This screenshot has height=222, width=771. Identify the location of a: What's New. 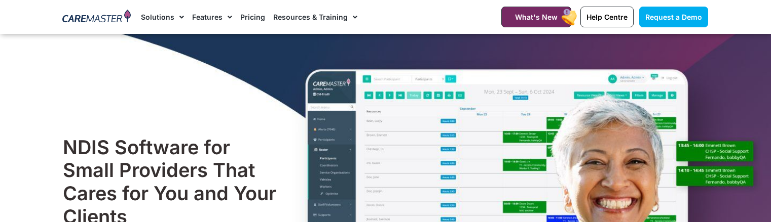
(536, 17).